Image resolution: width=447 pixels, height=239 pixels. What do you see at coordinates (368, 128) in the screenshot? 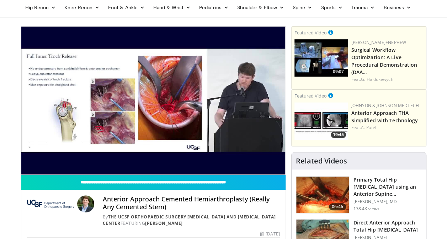
I see `a: A. Patel` at bounding box center [368, 128].